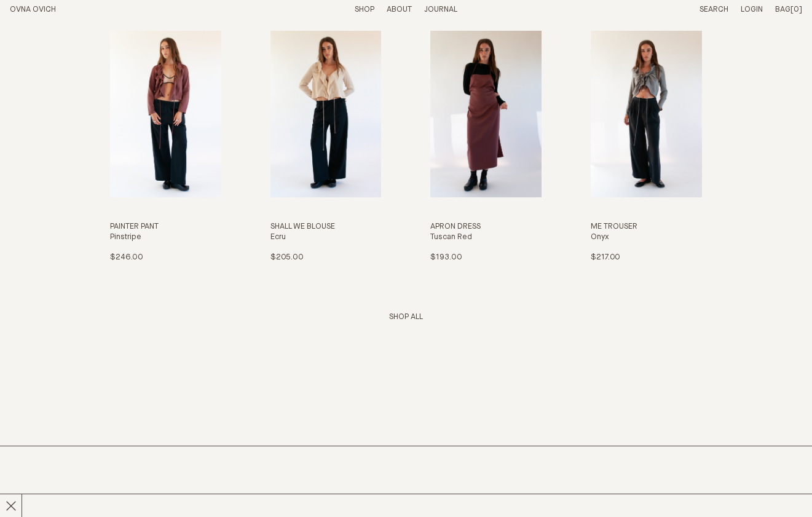 The width and height of the screenshot is (812, 517). What do you see at coordinates (165, 227) in the screenshot?
I see `h3: Painter Pant` at bounding box center [165, 227].